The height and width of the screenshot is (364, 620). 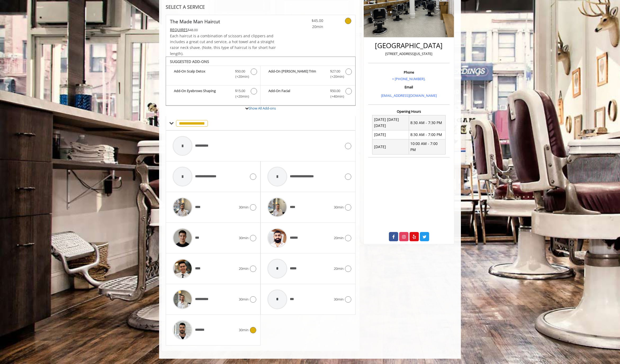 I want to click on h3: Phone, so click(x=409, y=72).